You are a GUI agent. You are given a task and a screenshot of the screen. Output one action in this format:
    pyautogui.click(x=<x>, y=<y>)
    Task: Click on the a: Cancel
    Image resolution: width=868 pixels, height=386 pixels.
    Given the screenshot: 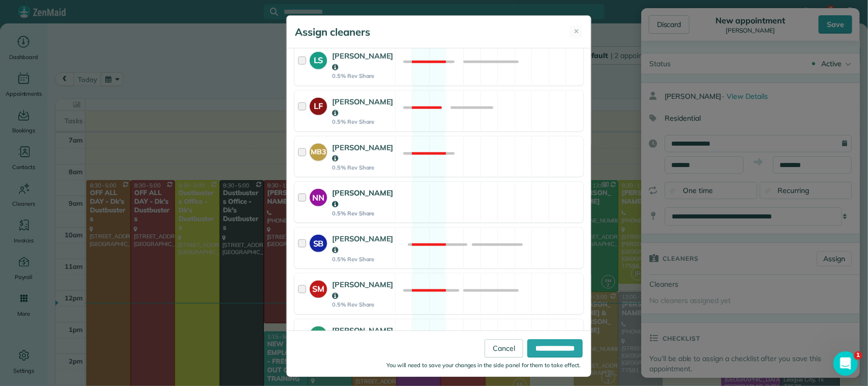 What is the action you would take?
    pyautogui.click(x=504, y=349)
    